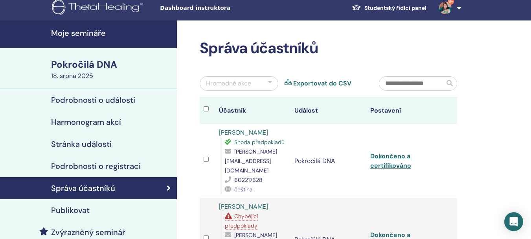 This screenshot has width=531, height=239. What do you see at coordinates (112, 69) in the screenshot?
I see `a: Pokročilá DNA18. srpna 2025` at bounding box center [112, 69].